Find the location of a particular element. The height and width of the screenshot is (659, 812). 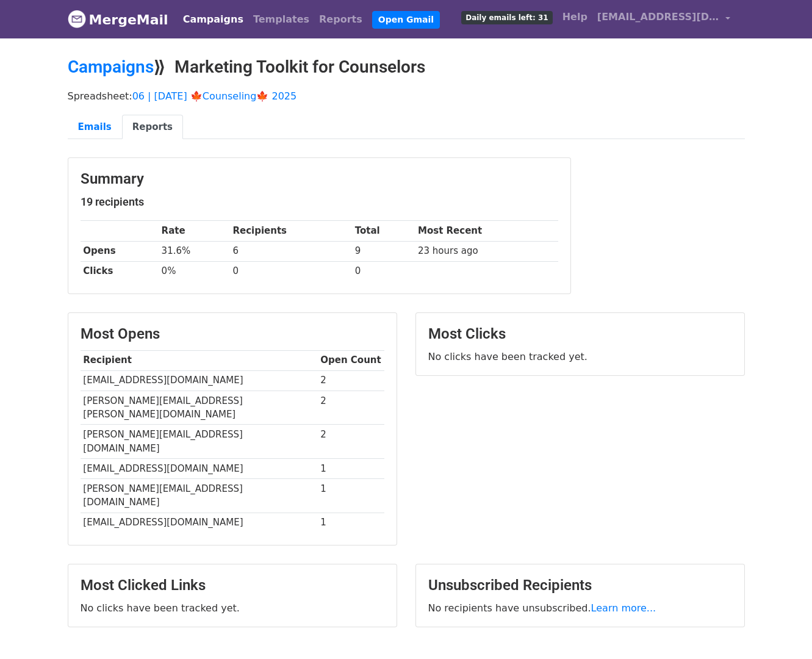

td: 23 hours ago is located at coordinates (486, 251).